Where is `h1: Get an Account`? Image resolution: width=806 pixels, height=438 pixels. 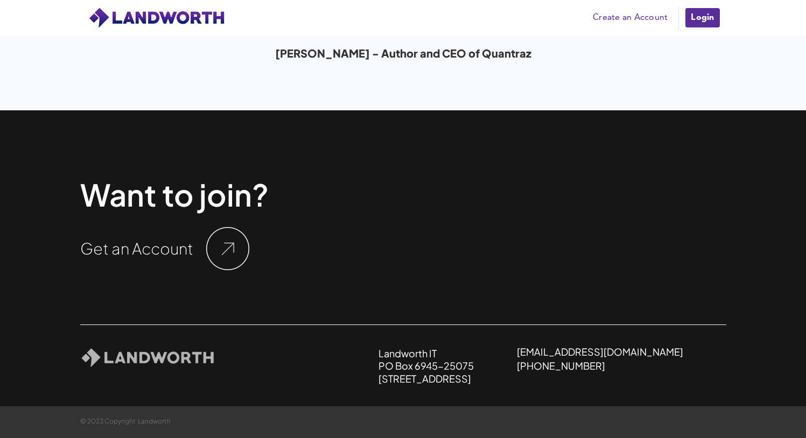
h1: Get an Account is located at coordinates (137, 248).